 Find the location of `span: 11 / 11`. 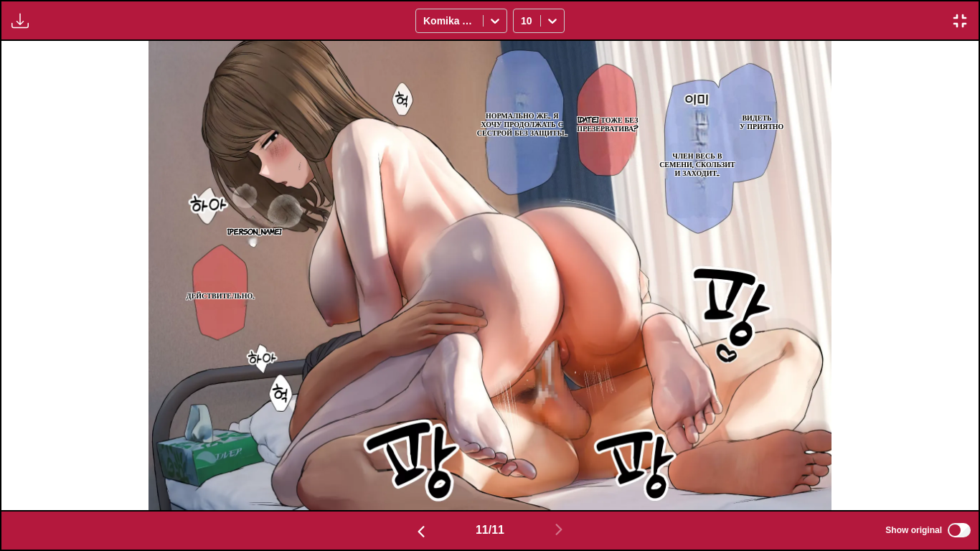

span: 11 / 11 is located at coordinates (490, 530).